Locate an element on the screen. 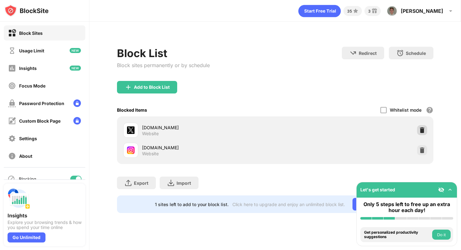 The width and height of the screenshot is (461, 250). img: time-usage-off.svg is located at coordinates (12, 50).